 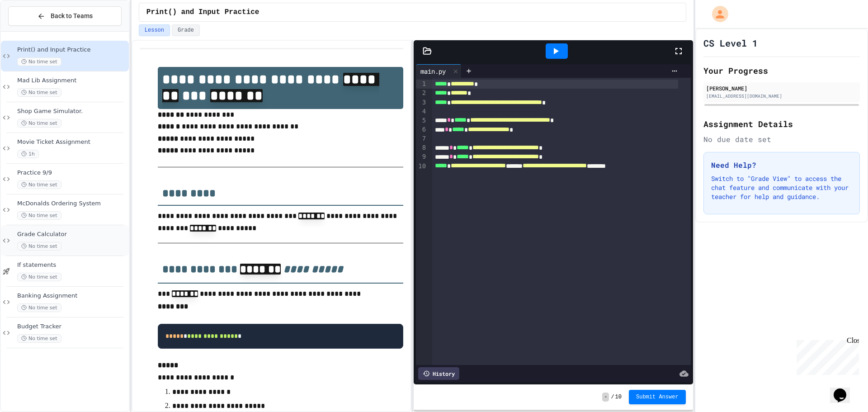 I want to click on h1: CS Level 1, so click(x=731, y=43).